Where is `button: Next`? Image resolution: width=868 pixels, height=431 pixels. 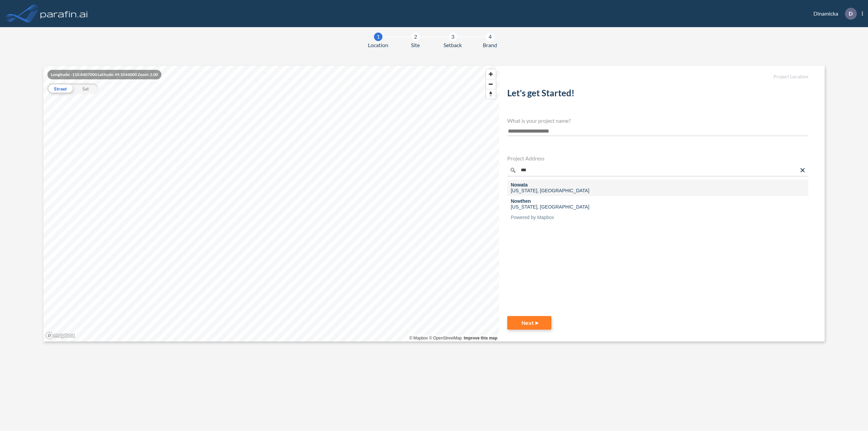 button: Next is located at coordinates (529, 323).